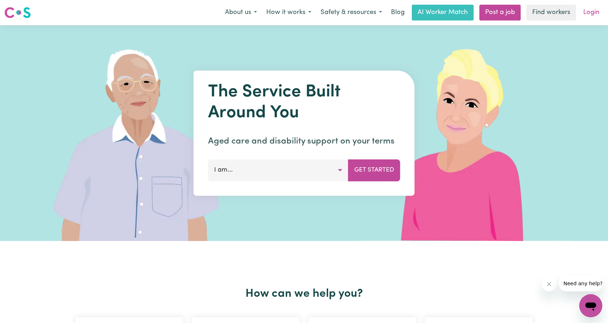  I want to click on img: Careseekers logo, so click(18, 13).